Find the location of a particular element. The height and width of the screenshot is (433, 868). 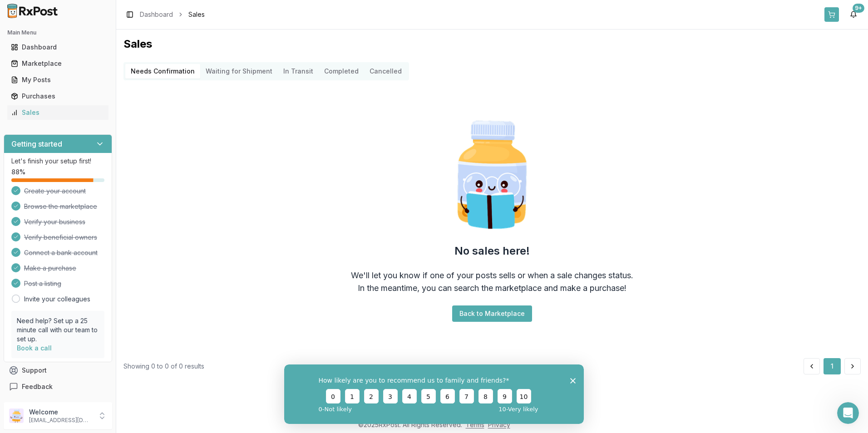

span: Feedback is located at coordinates (37, 387).